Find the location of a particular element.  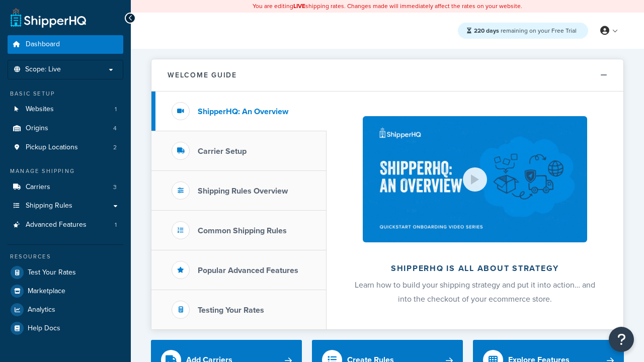

span: Pickup Locations is located at coordinates (52, 148).